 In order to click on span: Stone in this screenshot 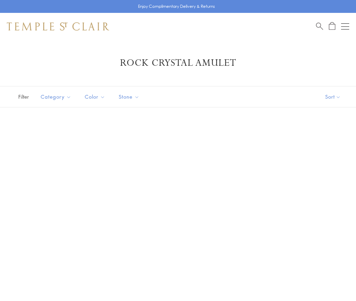, I will do `click(130, 97)`.